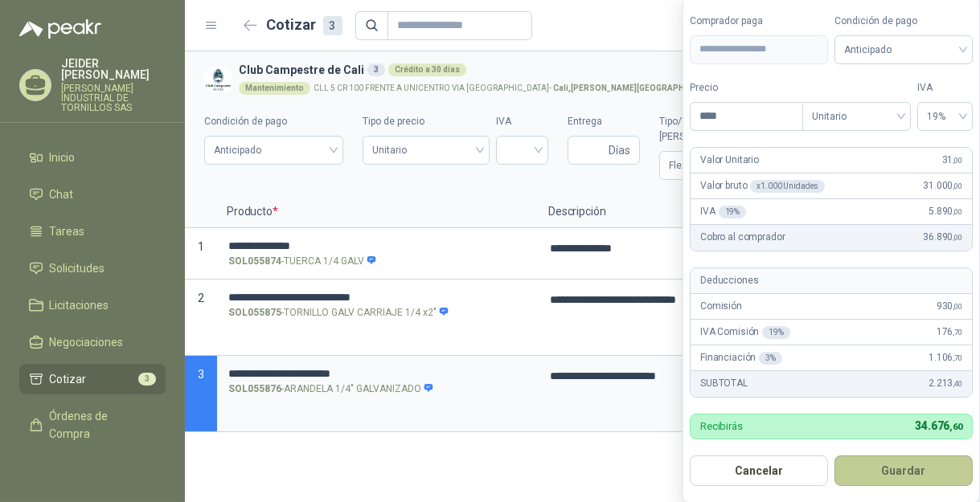 The height and width of the screenshot is (502, 980). I want to click on input: SOL055876-ARANDELA 1/4" GALVANIZADO, so click(378, 374).